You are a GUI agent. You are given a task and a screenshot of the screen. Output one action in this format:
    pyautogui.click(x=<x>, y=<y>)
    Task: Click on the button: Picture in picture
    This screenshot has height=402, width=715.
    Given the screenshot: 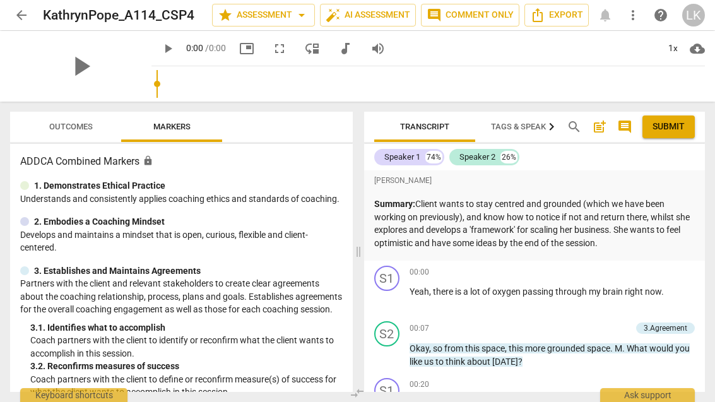 What is the action you would take?
    pyautogui.click(x=247, y=49)
    